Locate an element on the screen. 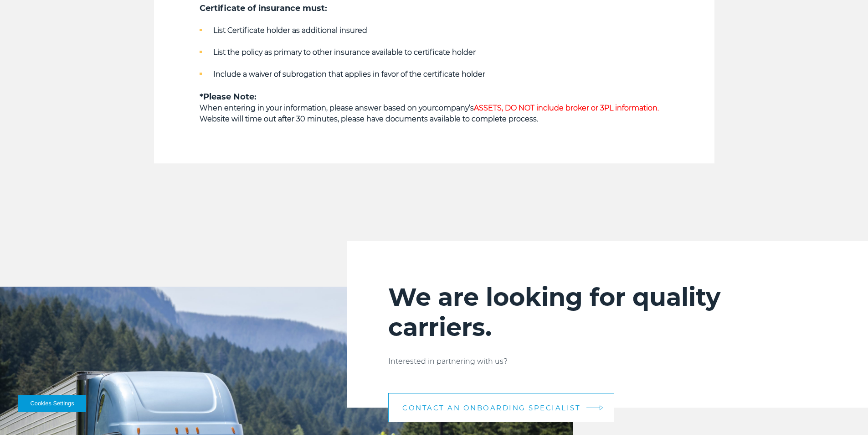 The image size is (868, 435). p: Interested in partnering with us? is located at coordinates (607, 362).